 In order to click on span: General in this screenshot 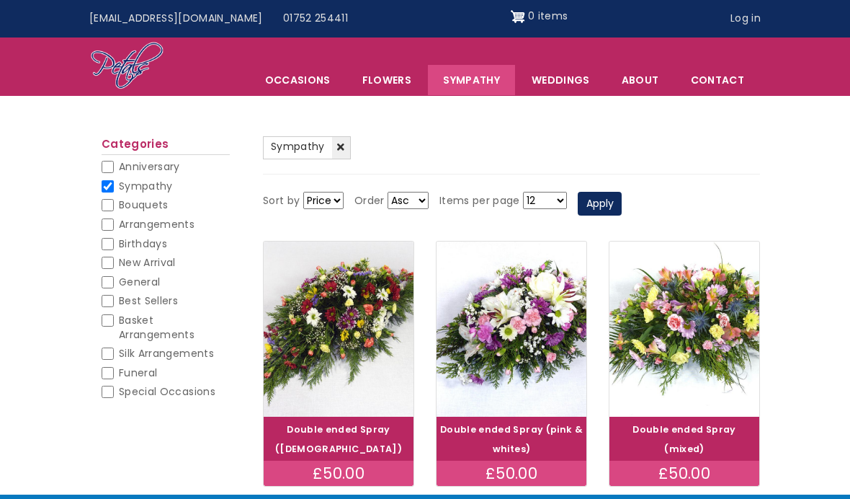, I will do `click(139, 282)`.